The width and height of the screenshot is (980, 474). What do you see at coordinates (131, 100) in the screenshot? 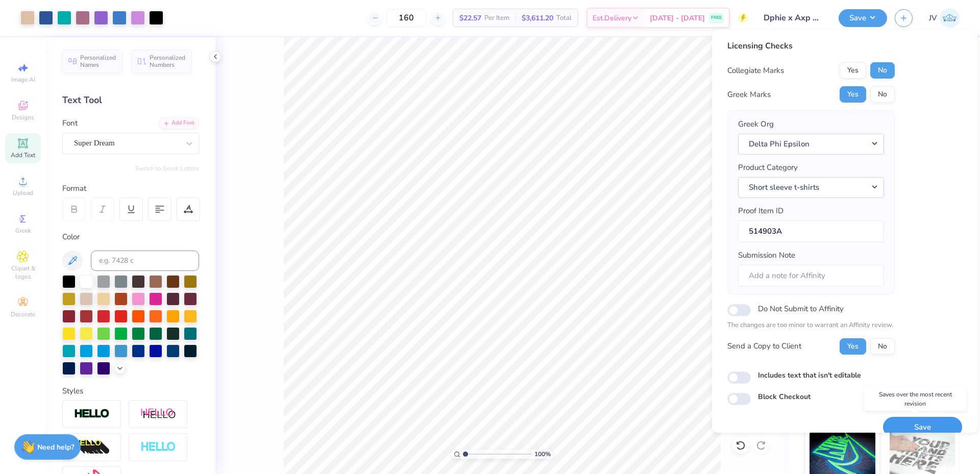
I see `div: Text Tool` at bounding box center [131, 100].